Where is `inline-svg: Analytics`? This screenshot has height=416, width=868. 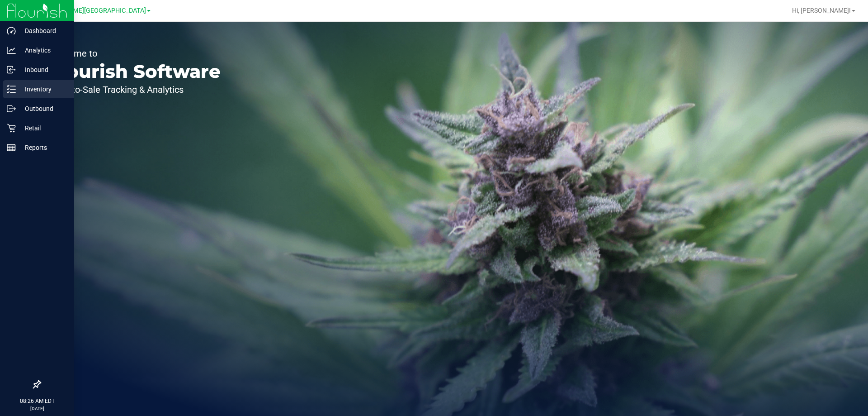 inline-svg: Analytics is located at coordinates (12, 50).